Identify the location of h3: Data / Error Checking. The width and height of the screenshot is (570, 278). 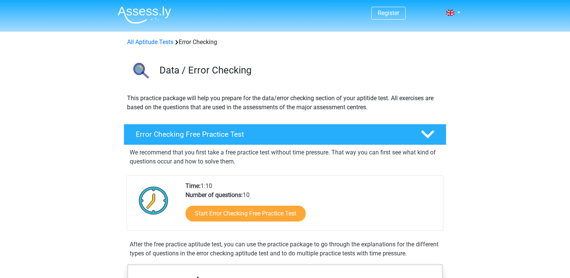
(300, 70).